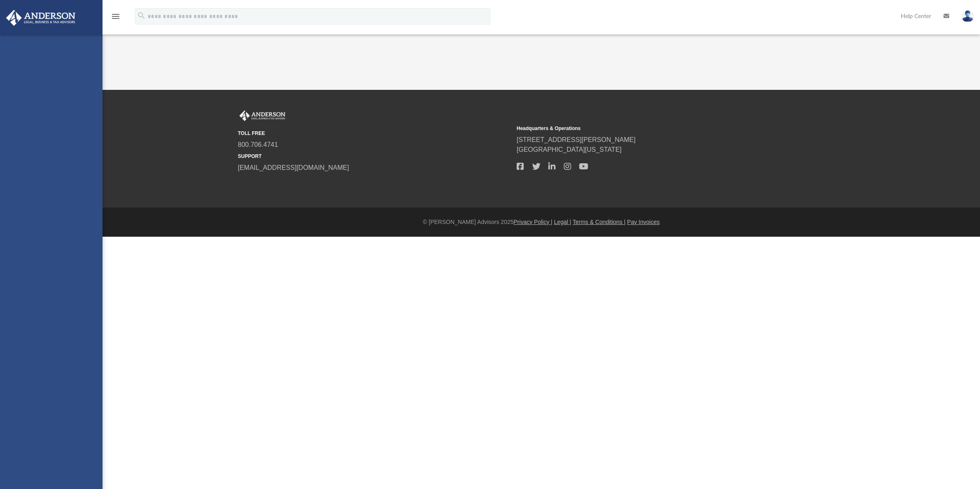  Describe the element at coordinates (599, 222) in the screenshot. I see `a: Terms & Conditions |` at that location.